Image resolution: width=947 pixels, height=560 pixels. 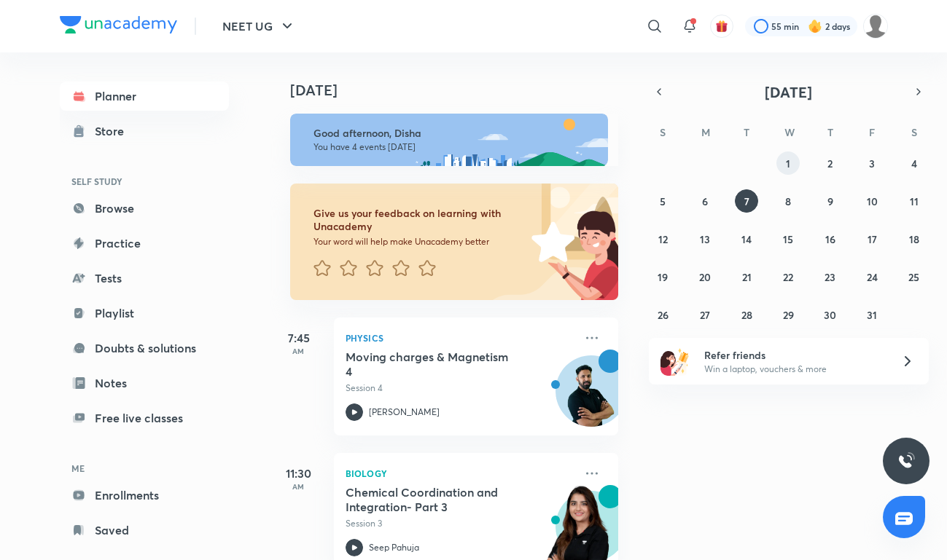 What do you see at coordinates (550, 242) in the screenshot?
I see `img: feedback_image` at bounding box center [550, 242].